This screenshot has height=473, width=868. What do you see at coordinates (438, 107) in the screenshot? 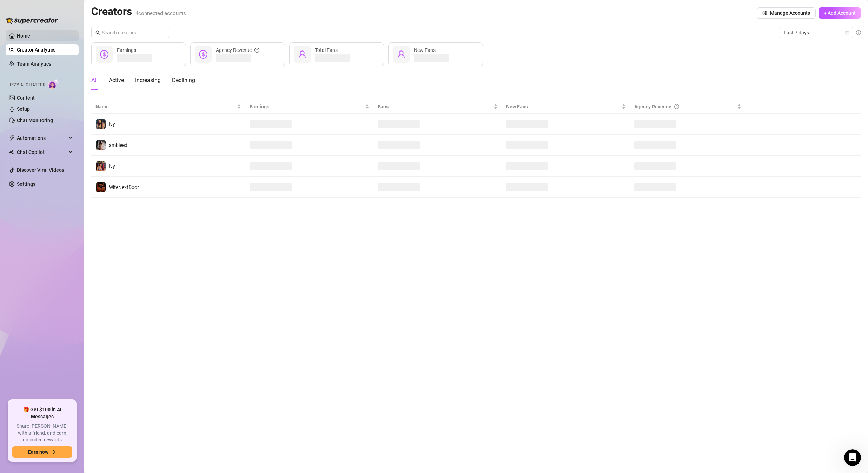
I see `th: Fans` at bounding box center [438, 107].